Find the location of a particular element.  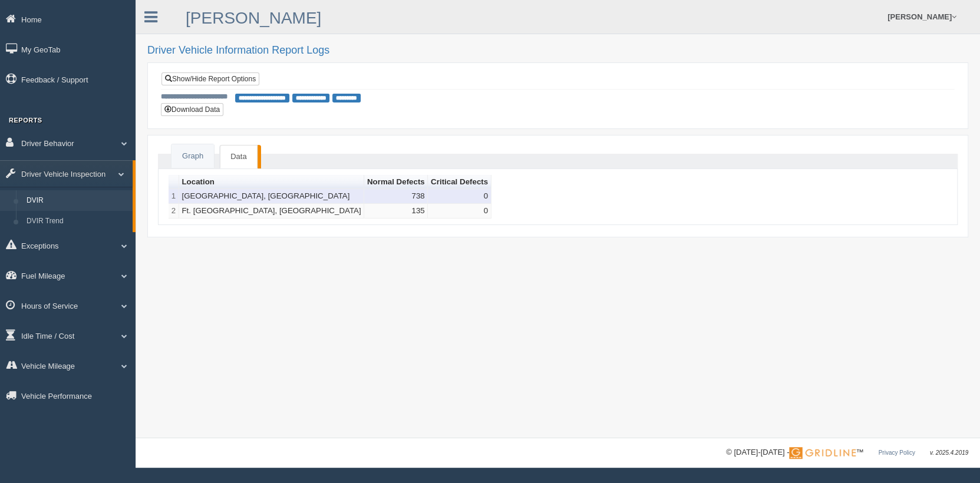

a: Privacy Policy is located at coordinates (896, 452).